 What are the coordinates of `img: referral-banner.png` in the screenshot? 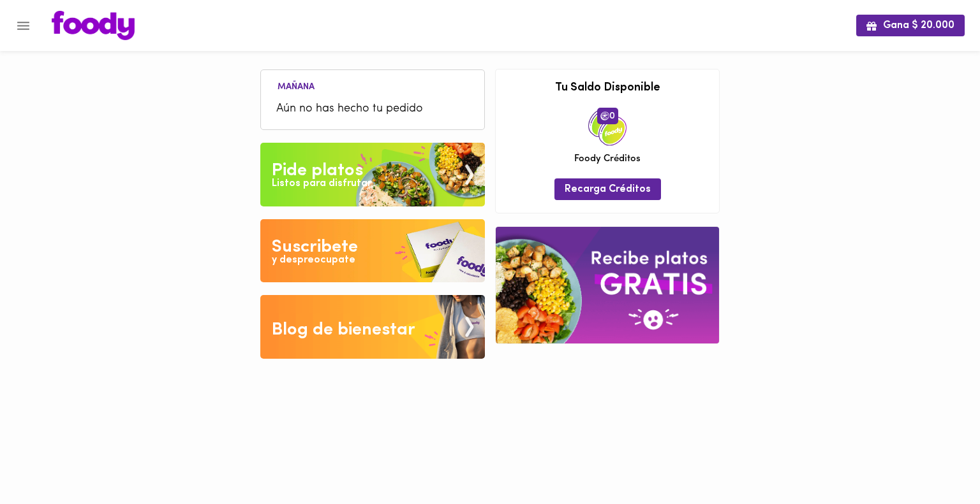 It's located at (607, 285).